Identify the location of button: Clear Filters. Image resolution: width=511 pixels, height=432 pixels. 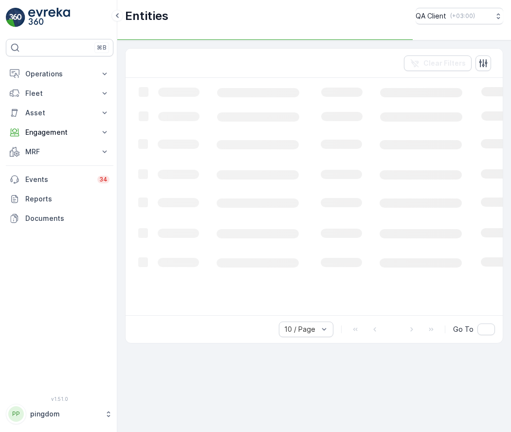
(438, 63).